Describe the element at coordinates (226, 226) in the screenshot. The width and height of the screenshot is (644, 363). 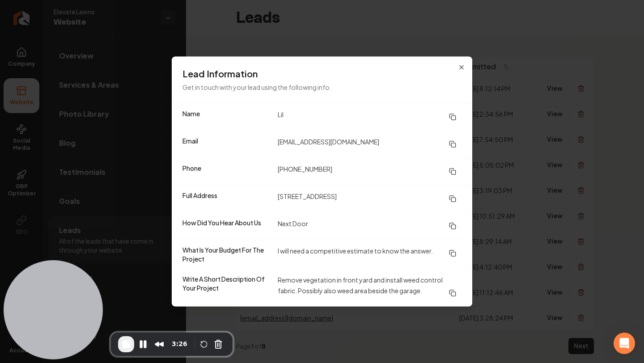
I see `dt: How Did You Hear About Us` at that location.